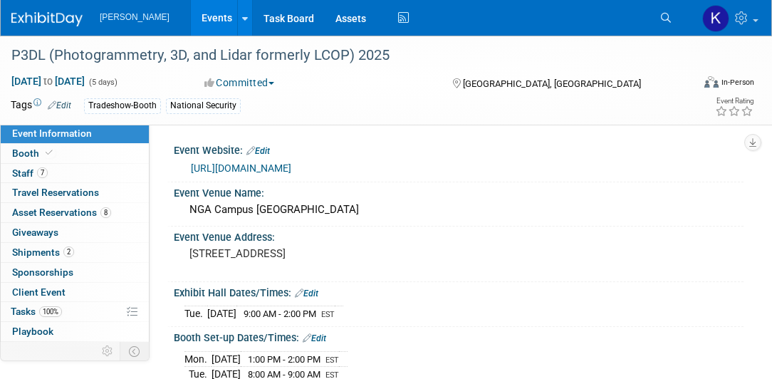  Describe the element at coordinates (33, 331) in the screenshot. I see `span: Playbook` at that location.